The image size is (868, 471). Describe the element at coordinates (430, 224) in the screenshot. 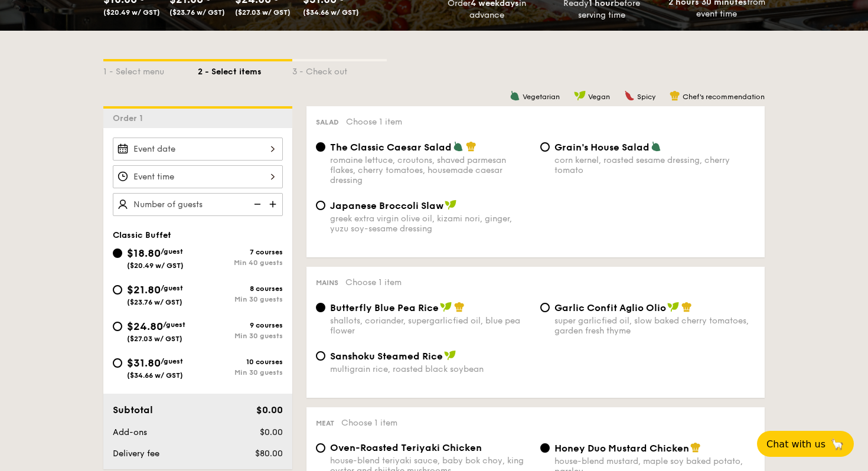

I see `div: greek extra virgin olive oil, kizami nori, ginger, yuzu soy-sesame dressing` at that location.